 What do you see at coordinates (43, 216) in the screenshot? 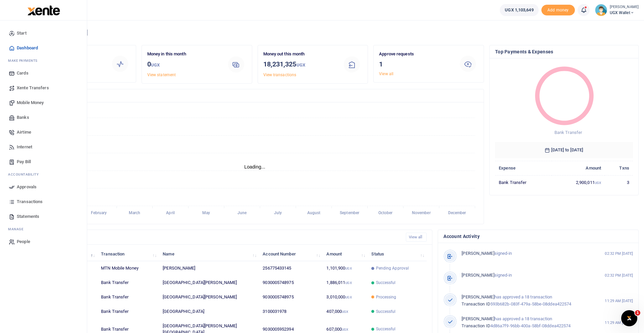
I see `a: Statements` at bounding box center [43, 216].